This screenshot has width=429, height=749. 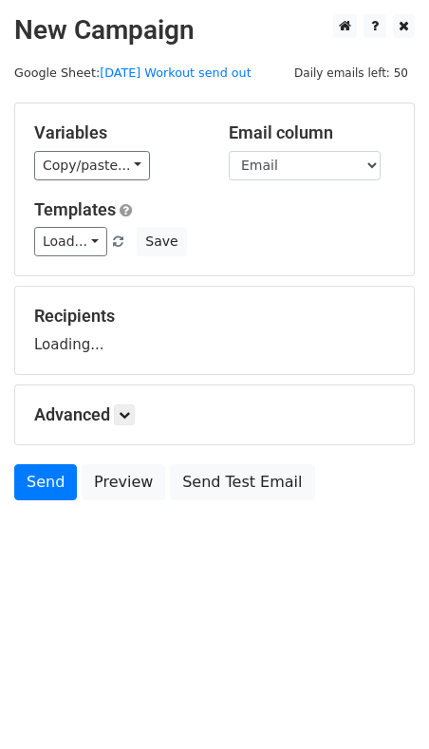 What do you see at coordinates (215, 30) in the screenshot?
I see `h2: New Campaign` at bounding box center [215, 30].